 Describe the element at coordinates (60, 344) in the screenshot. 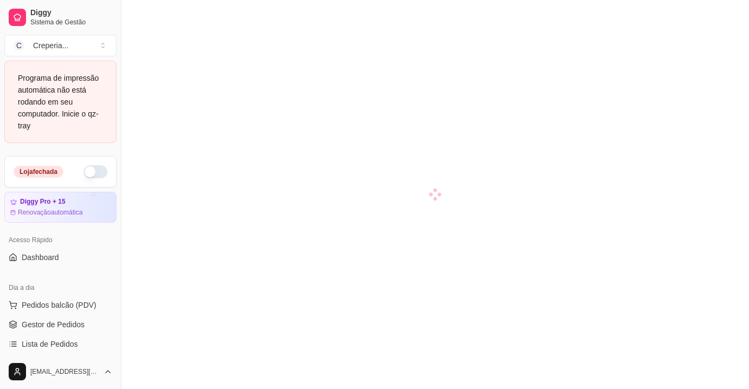

I see `a: Lista de Pedidos` at that location.